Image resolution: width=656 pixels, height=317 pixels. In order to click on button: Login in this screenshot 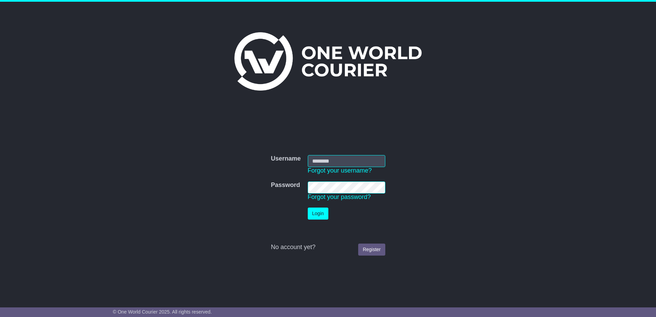, I will do `click(318, 214)`.